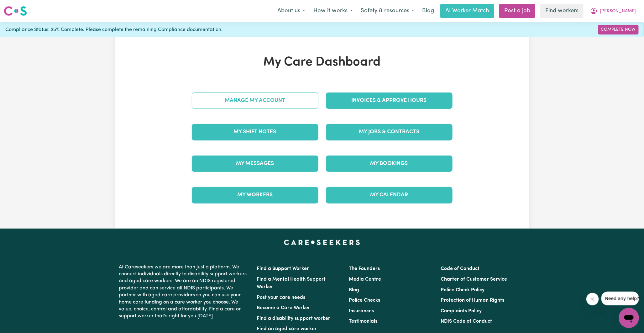  Describe the element at coordinates (389, 164) in the screenshot. I see `a: My Bookings` at that location.